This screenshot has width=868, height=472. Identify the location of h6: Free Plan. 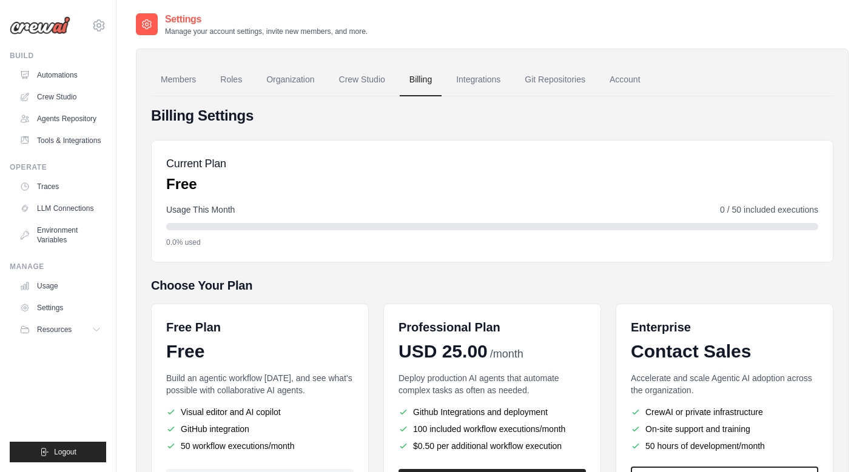
(194, 327).